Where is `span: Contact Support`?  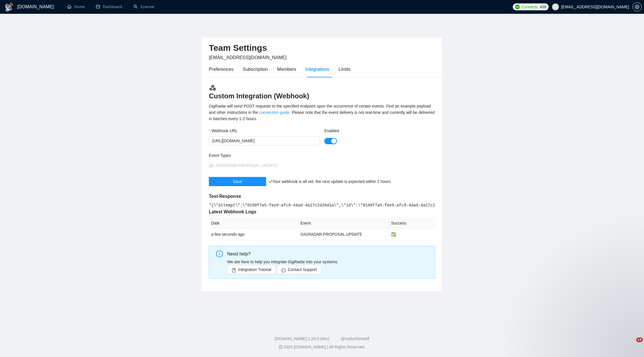
span: Contact Support is located at coordinates (302, 270).